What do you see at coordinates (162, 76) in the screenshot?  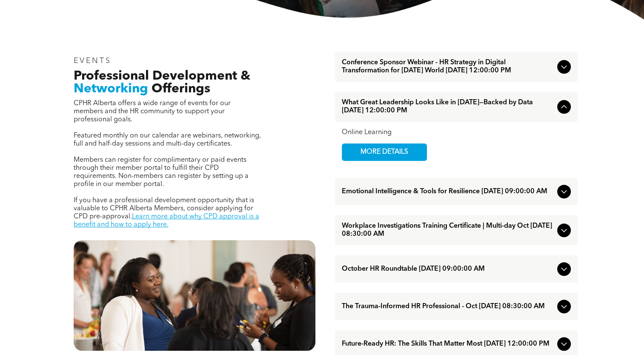 I see `span: Professional Development &` at bounding box center [162, 76].